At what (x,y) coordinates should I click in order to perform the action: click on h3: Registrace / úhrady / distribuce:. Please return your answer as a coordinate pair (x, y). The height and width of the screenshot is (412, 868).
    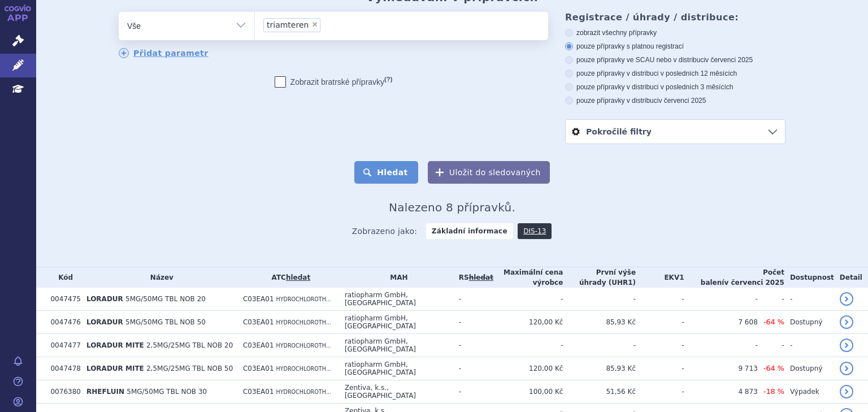
    Looking at the image, I should click on (675, 17).